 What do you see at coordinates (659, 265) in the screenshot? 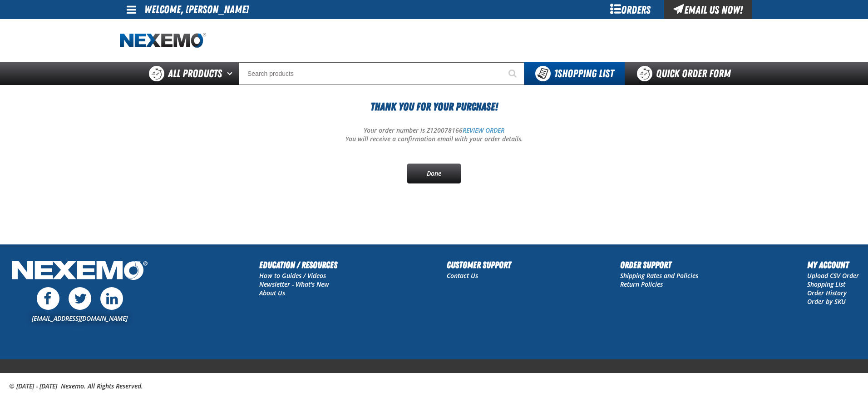
I see `h2: Order Support` at bounding box center [659, 265].